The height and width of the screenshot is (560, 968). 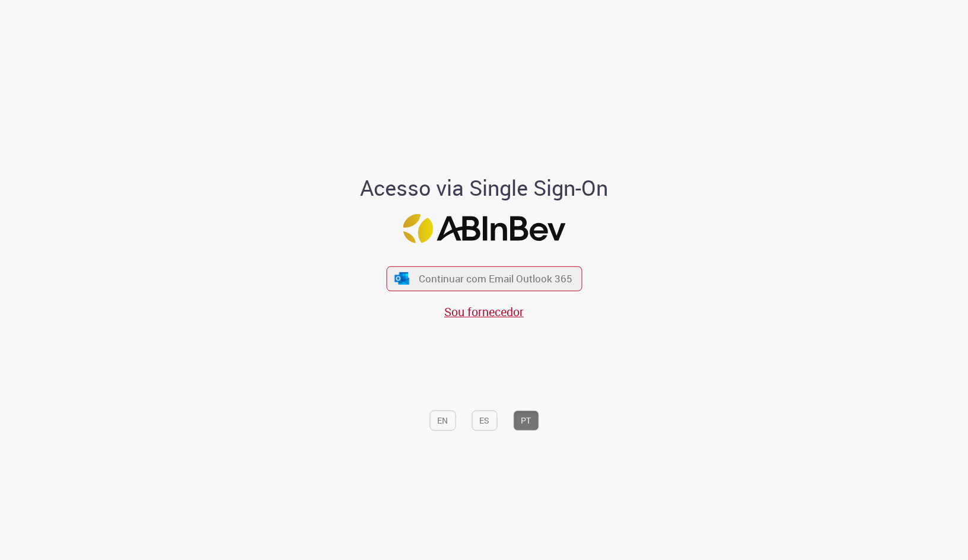 I want to click on a: Sou fornecedor, so click(x=484, y=311).